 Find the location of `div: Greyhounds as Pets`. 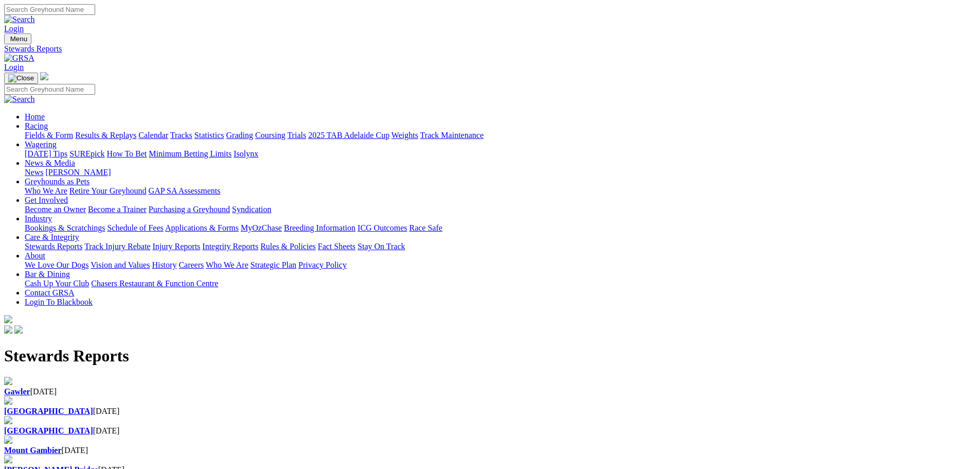

div: Greyhounds as Pets is located at coordinates (500, 191).